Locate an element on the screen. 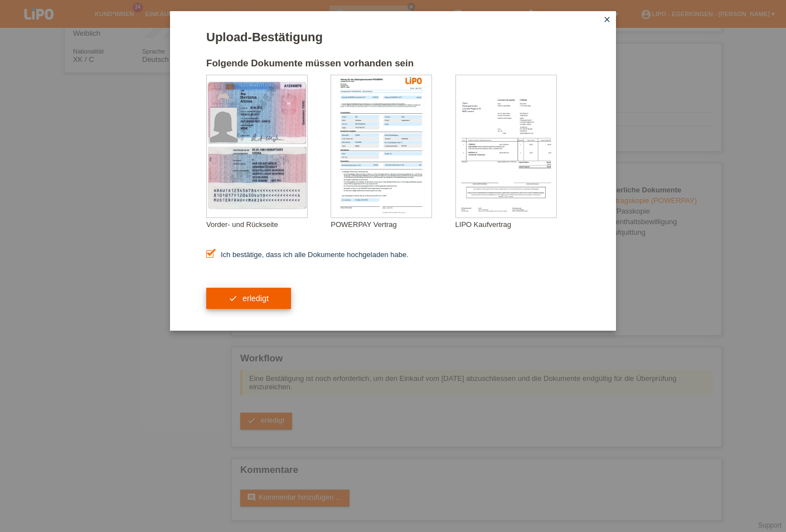  div: Albina is located at coordinates (268, 101).